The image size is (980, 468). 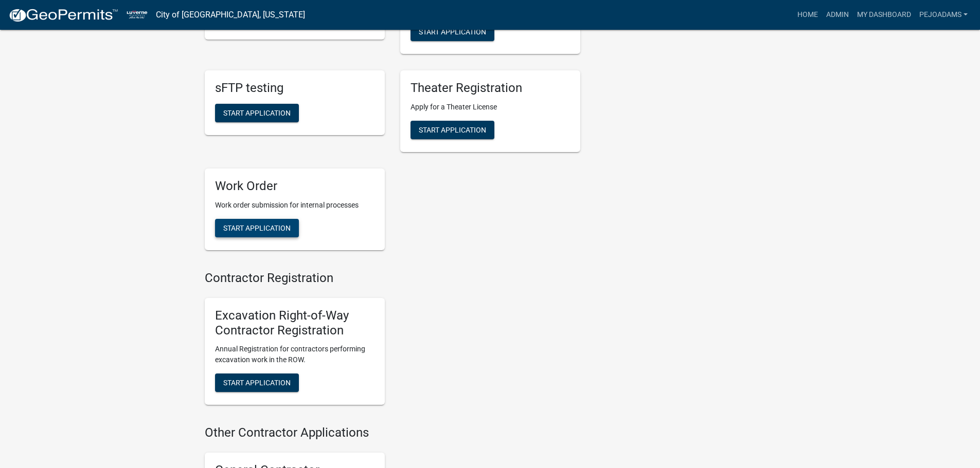 I want to click on h4: Other Contractor Applications, so click(x=393, y=433).